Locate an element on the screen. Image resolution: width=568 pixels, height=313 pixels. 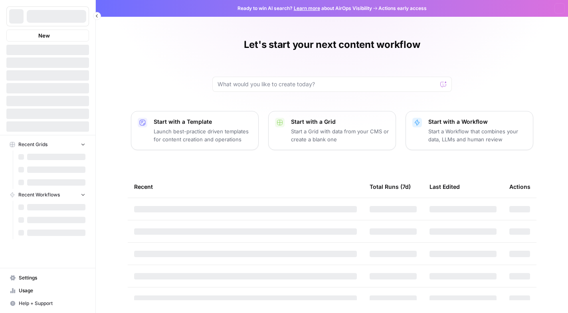
span: Ready to win AI search? about AirOps Visibility is located at coordinates (305, 8).